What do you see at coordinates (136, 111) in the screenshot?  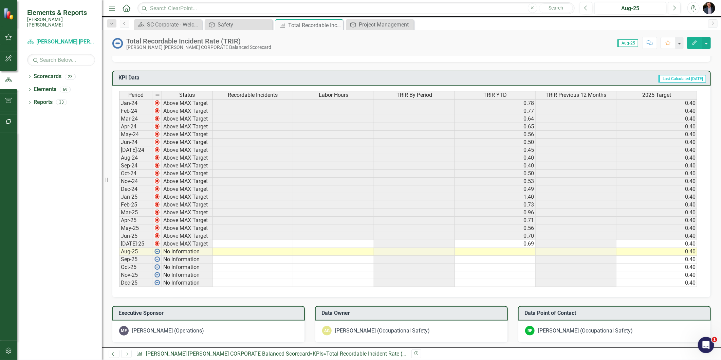 I see `td: Feb-24` at bounding box center [136, 111].